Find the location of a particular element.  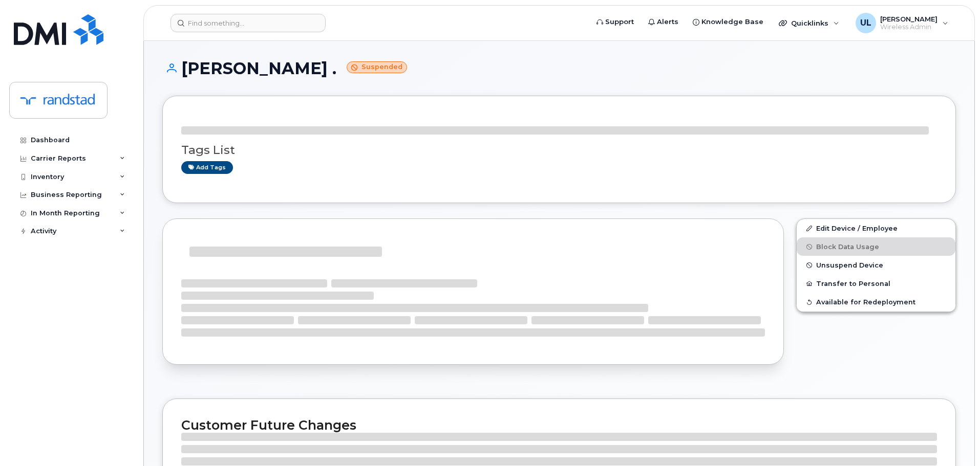

span: Available for Redeployment is located at coordinates (865, 302).